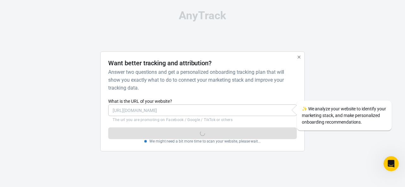 The height and width of the screenshot is (187, 405). I want to click on h4: Want better tracking and attribution?, so click(160, 63).